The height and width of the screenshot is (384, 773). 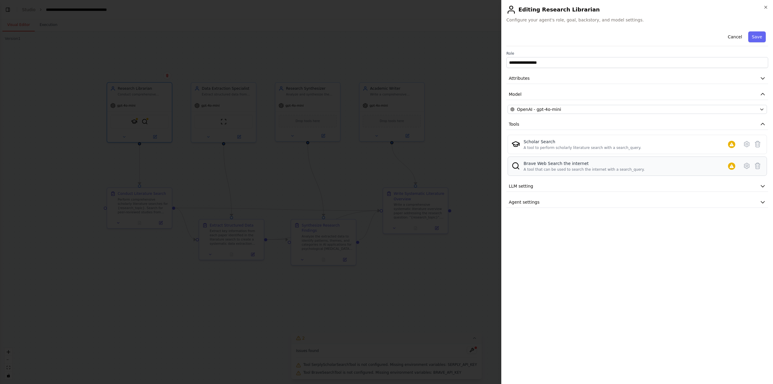 I want to click on span: Agent settings, so click(x=524, y=202).